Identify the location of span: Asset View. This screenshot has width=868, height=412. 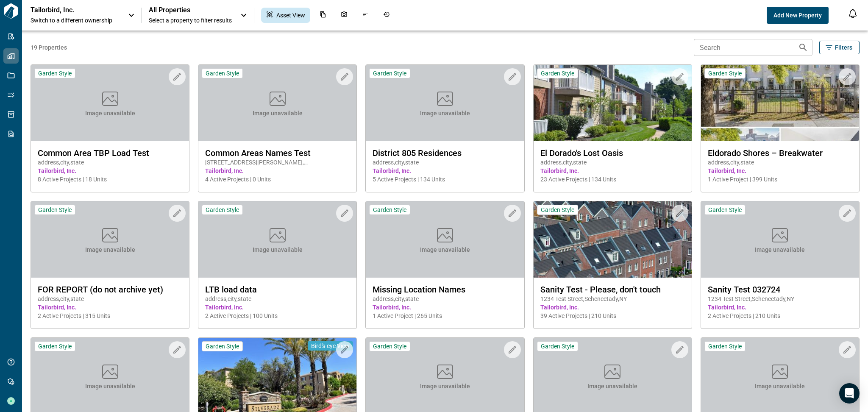
(291, 15).